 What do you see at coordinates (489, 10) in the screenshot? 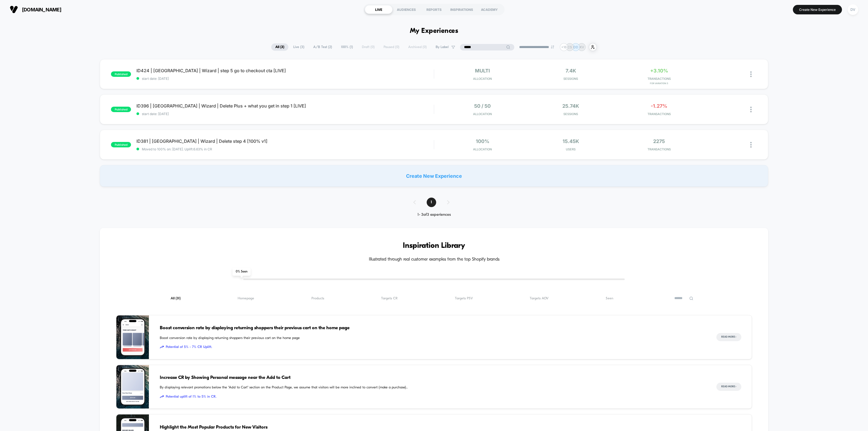
I see `div: ACADEMY` at bounding box center [489, 10].